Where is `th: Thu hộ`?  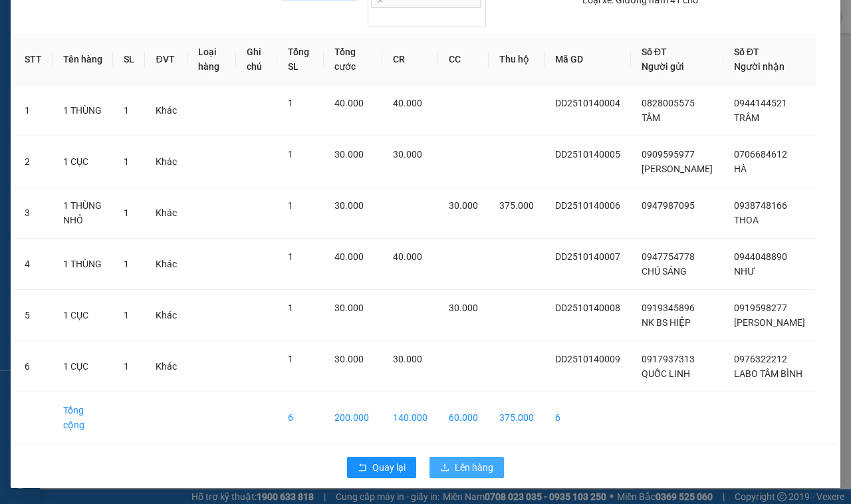
th: Thu hộ is located at coordinates (517, 59).